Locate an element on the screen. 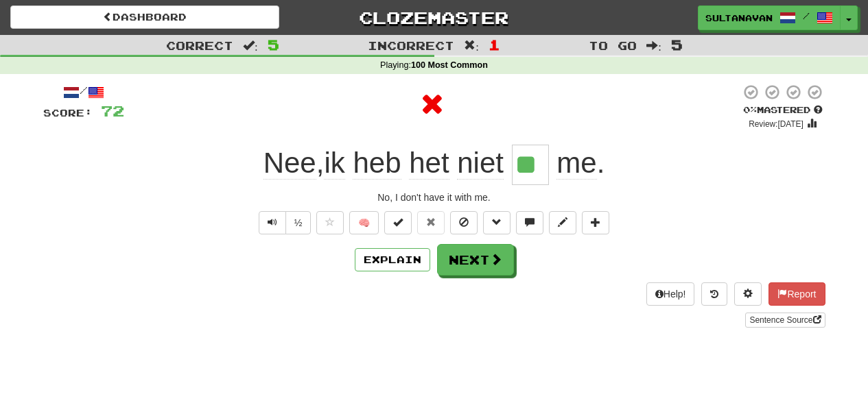 Image resolution: width=868 pixels, height=403 pixels. button: Favorite sentence (alt+f) is located at coordinates (330, 222).